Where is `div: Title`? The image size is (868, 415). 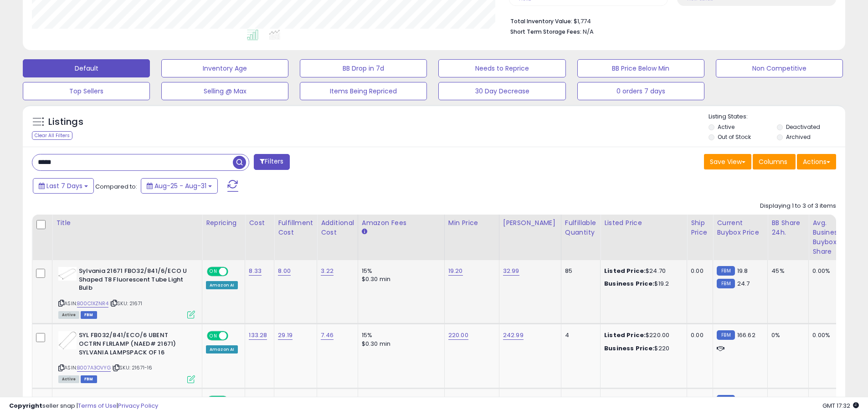
div: Title is located at coordinates (127, 222).